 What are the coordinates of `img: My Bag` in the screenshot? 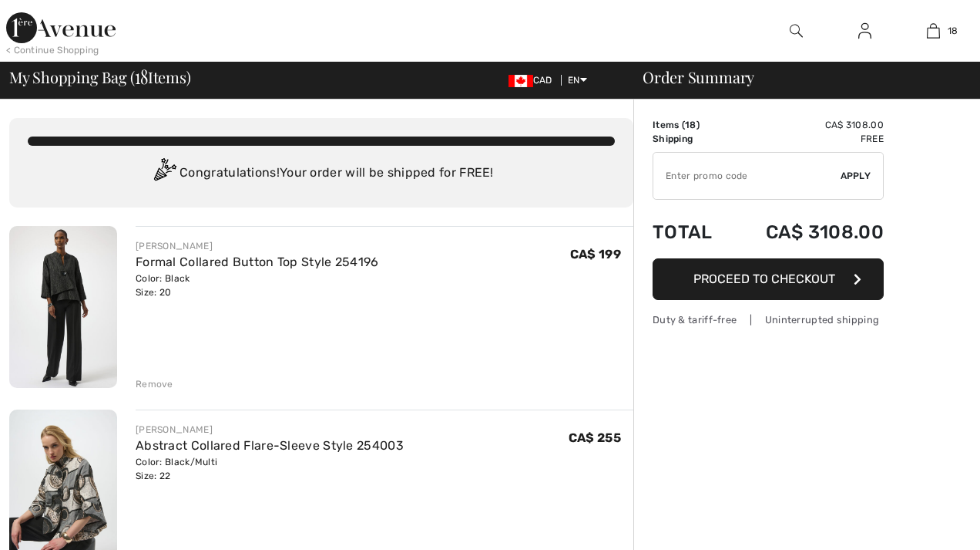 It's located at (934, 31).